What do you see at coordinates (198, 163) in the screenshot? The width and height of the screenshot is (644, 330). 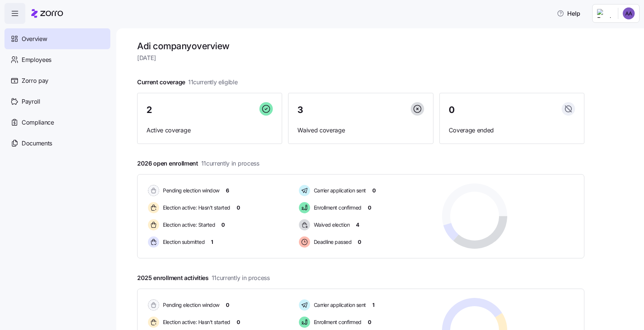 I see `span: 2026 open enrollment` at bounding box center [198, 163].